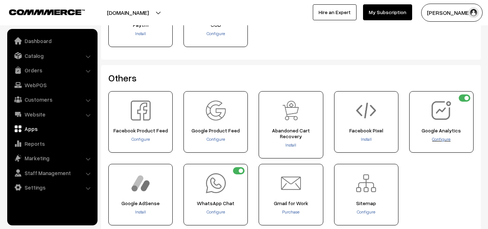 Image resolution: width=488 pixels, height=229 pixels. What do you see at coordinates (334, 12) in the screenshot?
I see `a: Hire an Expert` at bounding box center [334, 12].